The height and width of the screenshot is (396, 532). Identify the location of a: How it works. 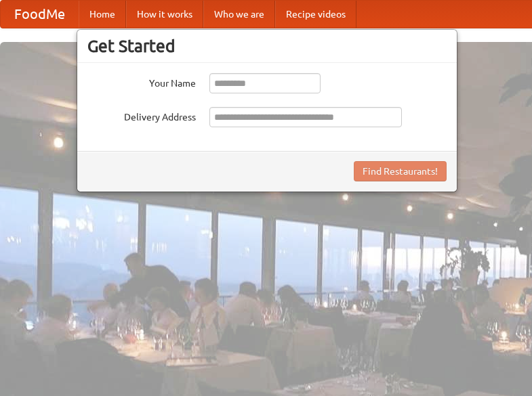
(165, 14).